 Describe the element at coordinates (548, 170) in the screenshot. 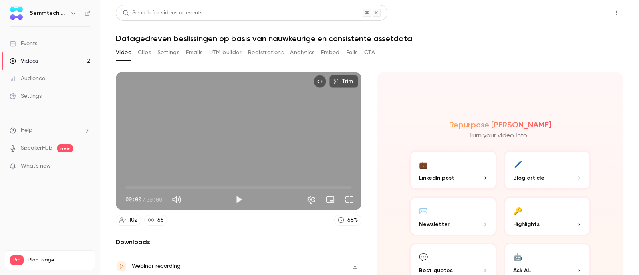

I see `button: 🖊️Blog article` at that location.